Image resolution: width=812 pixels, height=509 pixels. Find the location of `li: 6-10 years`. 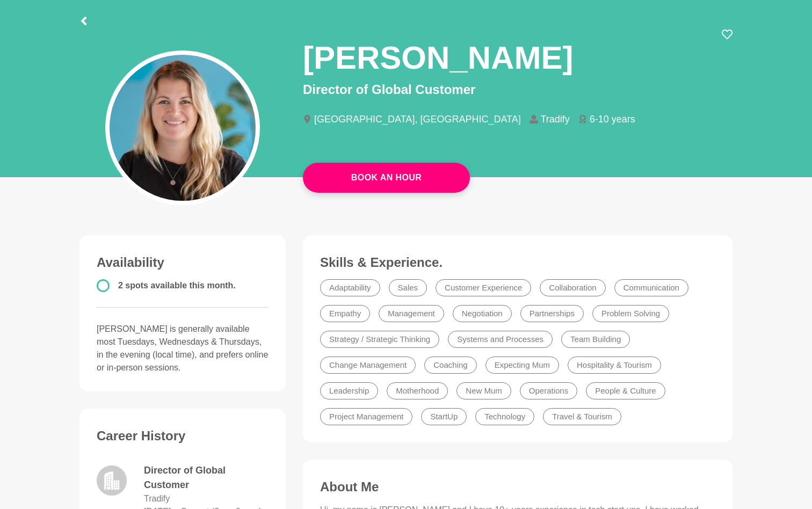

li: 6-10 years is located at coordinates (611, 119).